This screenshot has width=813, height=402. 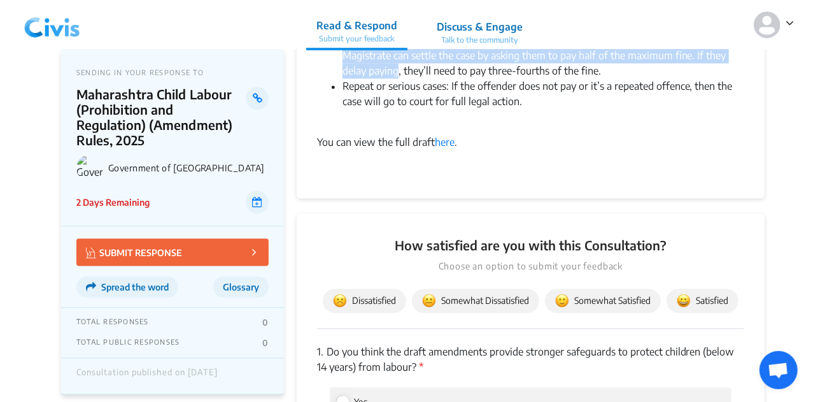 I want to click on p: Do you think the draft amendments provide stronger safeguards to protect children (below 14 years..., so click(x=530, y=360).